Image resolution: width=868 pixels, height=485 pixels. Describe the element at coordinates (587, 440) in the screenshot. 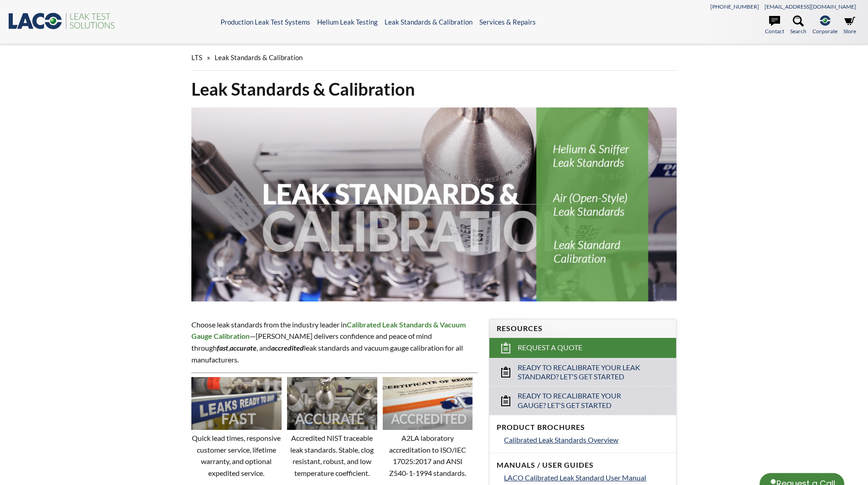

I see `a: Calibrated Leak Standards Overview` at that location.